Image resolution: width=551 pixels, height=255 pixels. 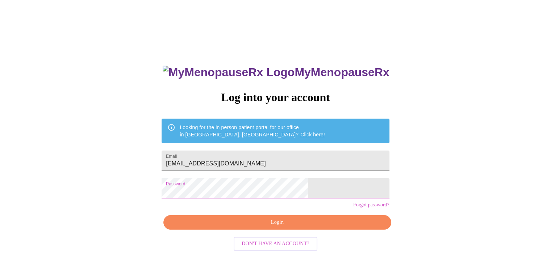 I want to click on span: Don't have an account?, so click(x=276, y=244).